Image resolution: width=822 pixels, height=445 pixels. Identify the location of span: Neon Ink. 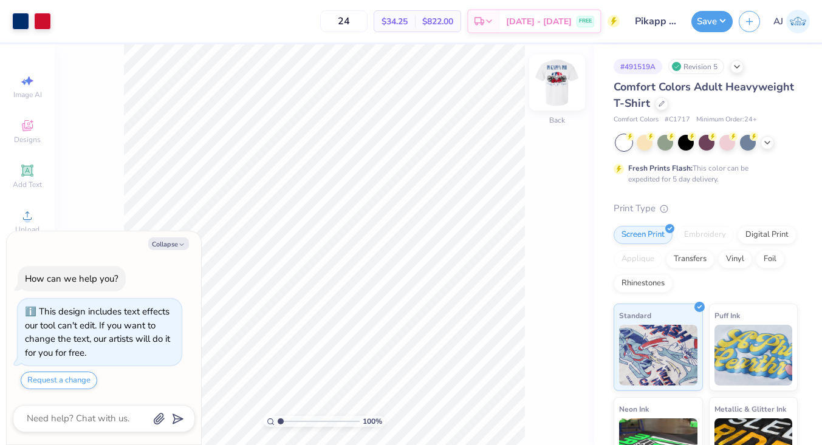
(634, 409).